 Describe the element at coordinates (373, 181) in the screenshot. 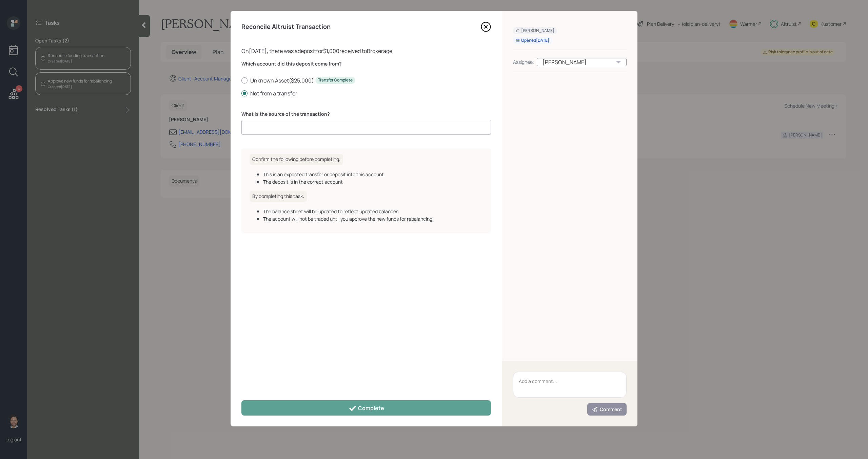

I see `div: The deposit is in the correct account` at that location.